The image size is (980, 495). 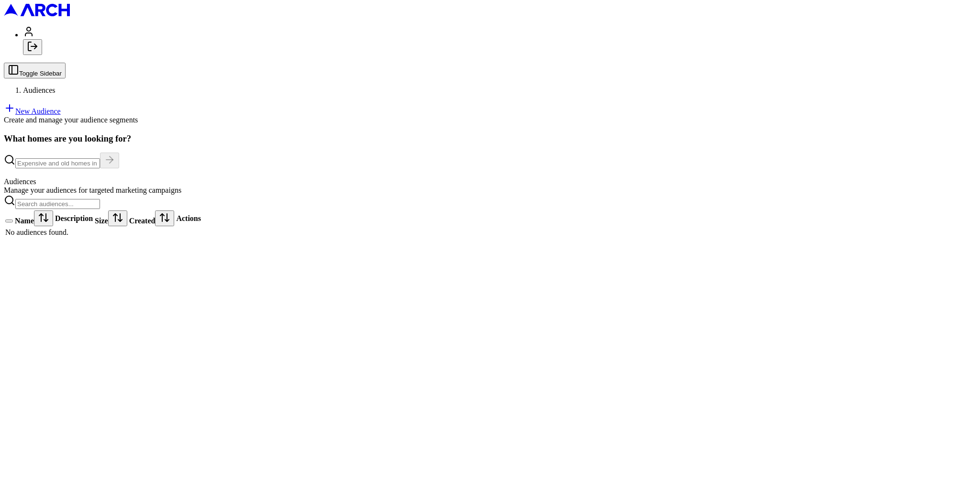 I want to click on span: Toggle Sidebar, so click(x=40, y=73).